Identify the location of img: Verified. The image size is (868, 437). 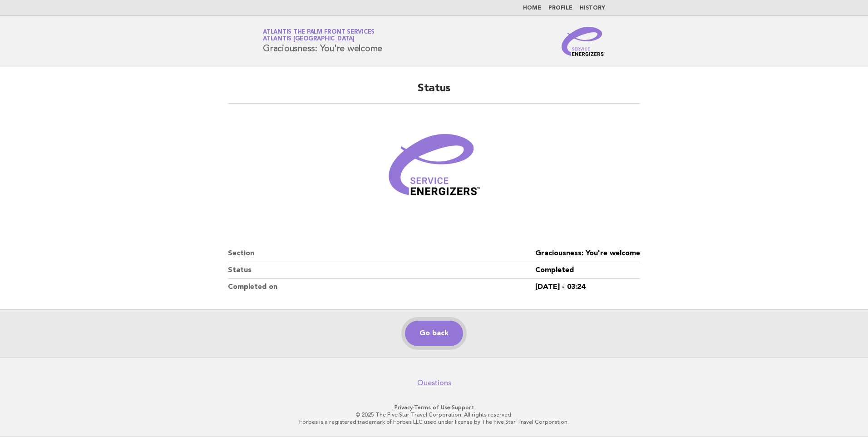
(434, 169).